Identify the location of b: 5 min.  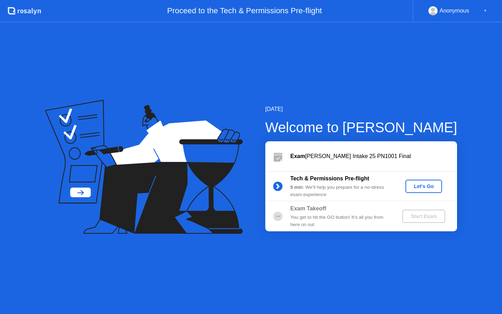
(297, 187).